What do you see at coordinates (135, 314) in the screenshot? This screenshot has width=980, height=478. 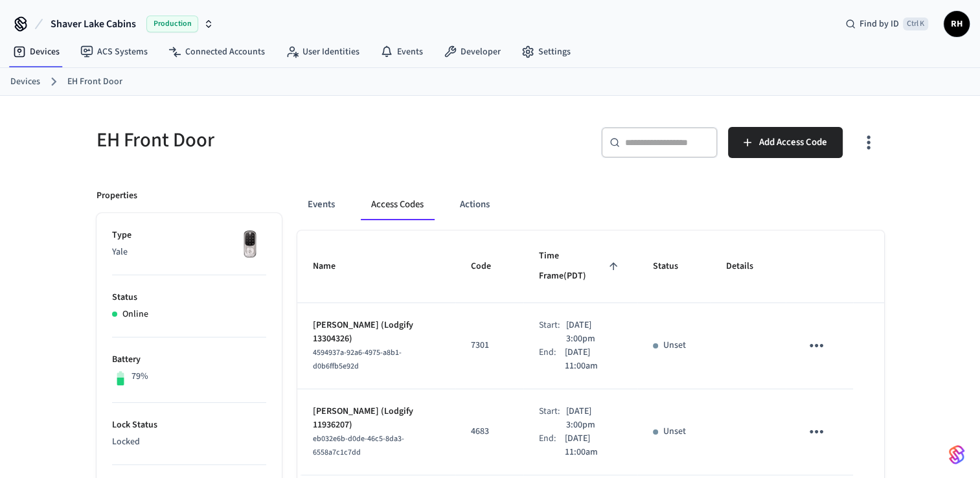 I see `p: Online` at bounding box center [135, 314].